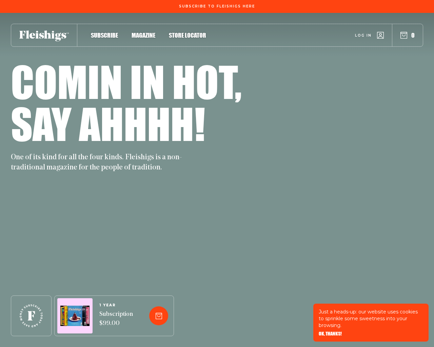 Image resolution: width=434 pixels, height=347 pixels. Describe the element at coordinates (217, 6) in the screenshot. I see `a: Subscribe To Fleishigs Here` at that location.